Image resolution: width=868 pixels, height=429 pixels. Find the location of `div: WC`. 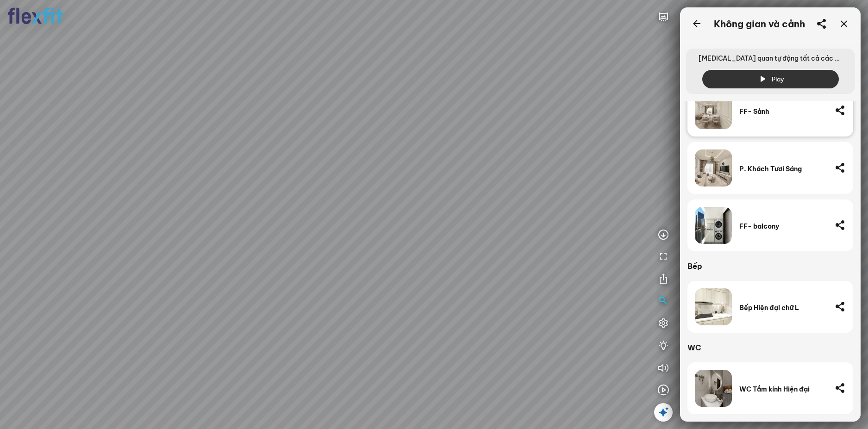

div: WC is located at coordinates (763, 347).